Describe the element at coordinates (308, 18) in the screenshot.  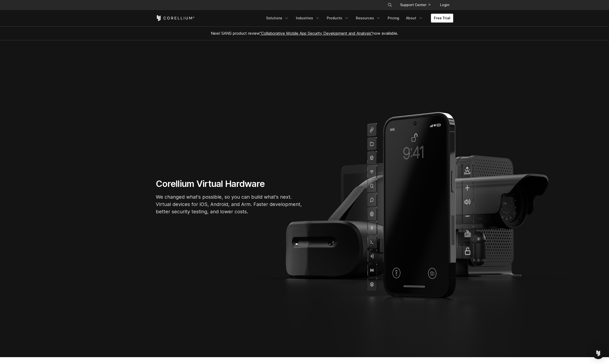
I see `a: Industries` at that location.